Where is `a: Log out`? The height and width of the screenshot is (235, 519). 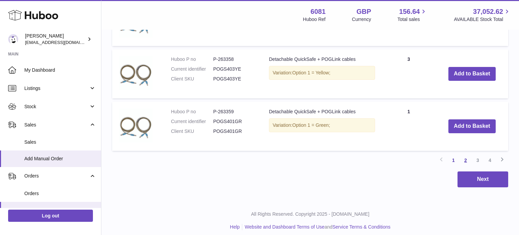
a: Log out is located at coordinates (50, 215).